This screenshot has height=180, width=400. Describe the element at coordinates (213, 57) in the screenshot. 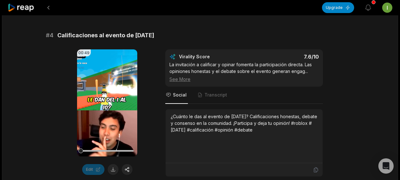

I see `div: Virality Score` at that location.